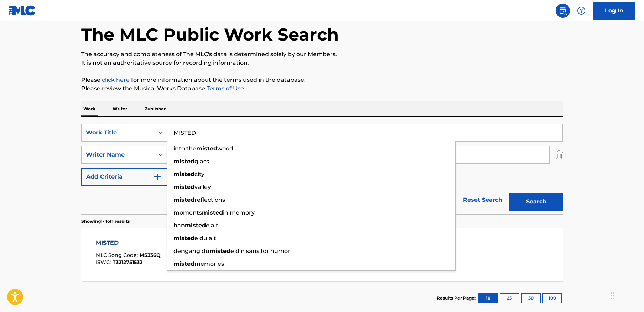  I want to click on a: Log In, so click(614, 10).